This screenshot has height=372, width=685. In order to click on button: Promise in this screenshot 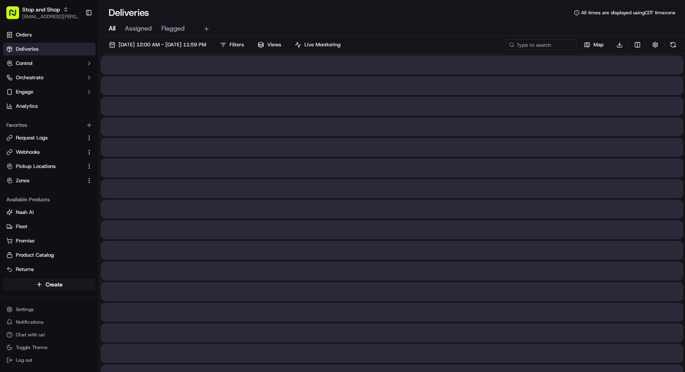, I will do `click(49, 241)`.